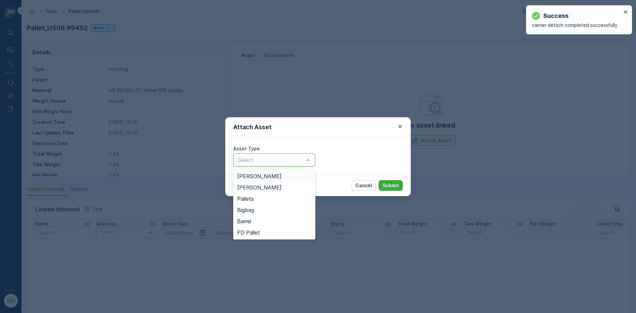  I want to click on p: carrier detach completed successfully, so click(576, 25).